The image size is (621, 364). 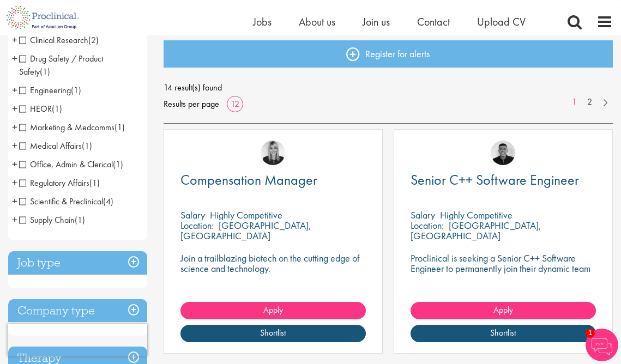 What do you see at coordinates (77, 311) in the screenshot?
I see `div: Company type` at bounding box center [77, 311].